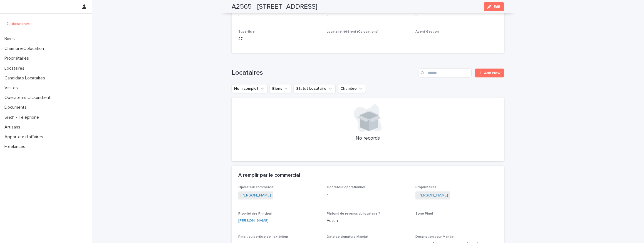 The height and width of the screenshot is (243, 644). What do you see at coordinates (489, 73) in the screenshot?
I see `a: Add New` at bounding box center [489, 73].